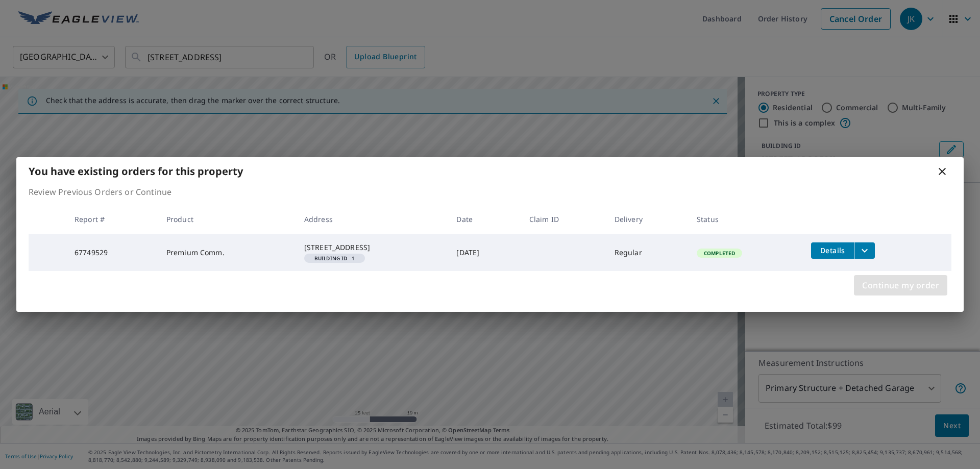 The height and width of the screenshot is (469, 980). What do you see at coordinates (746, 219) in the screenshot?
I see `th: Status` at bounding box center [746, 219].